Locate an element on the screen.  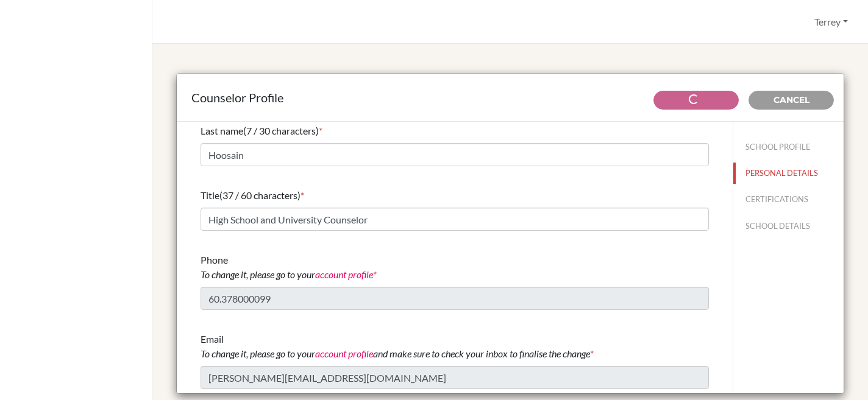
button: SCHOOL PROFILE is located at coordinates (788, 147).